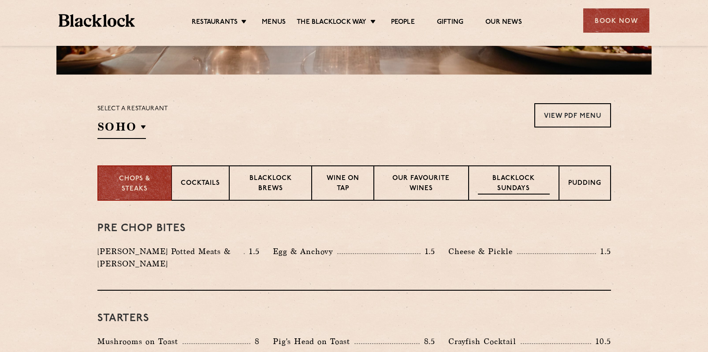  Describe the element at coordinates (255, 341) in the screenshot. I see `p: 8` at that location.